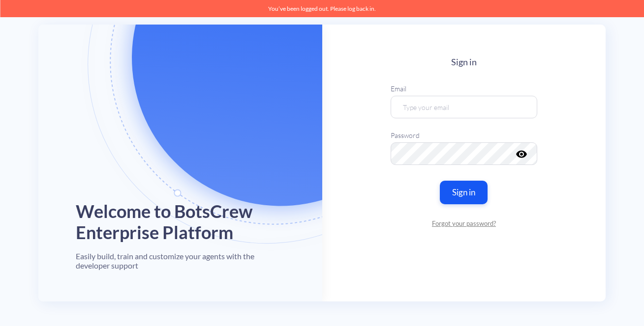 This screenshot has width=644, height=326. What do you see at coordinates (520, 151) in the screenshot?
I see `button: visibility` at bounding box center [520, 151].